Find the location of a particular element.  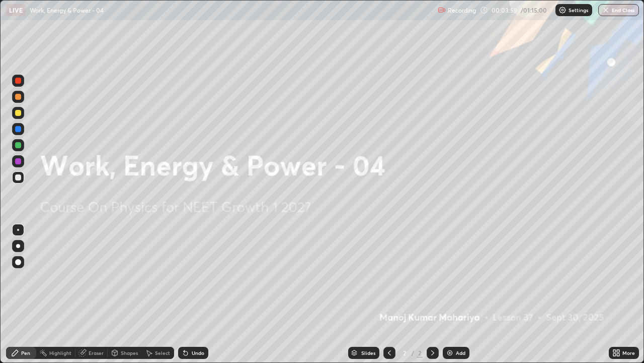

div: Highlight is located at coordinates (61, 352).